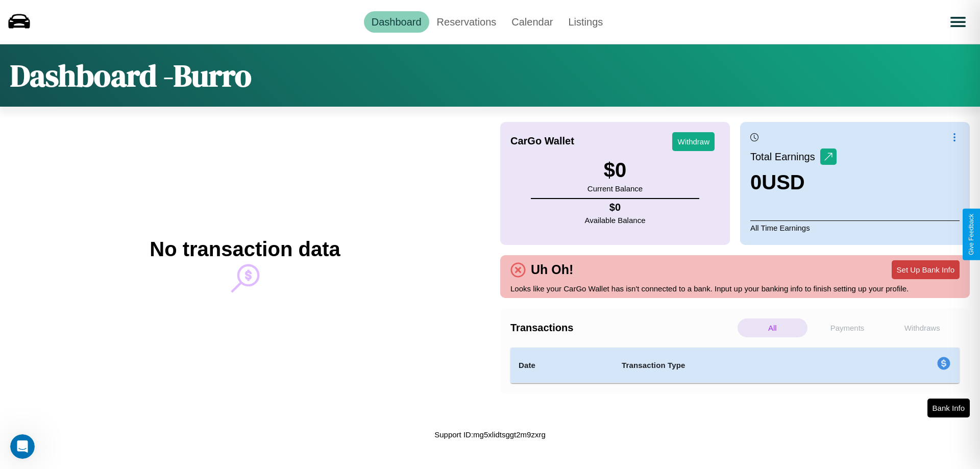 This screenshot has width=980, height=469. I want to click on p: All, so click(772, 328).